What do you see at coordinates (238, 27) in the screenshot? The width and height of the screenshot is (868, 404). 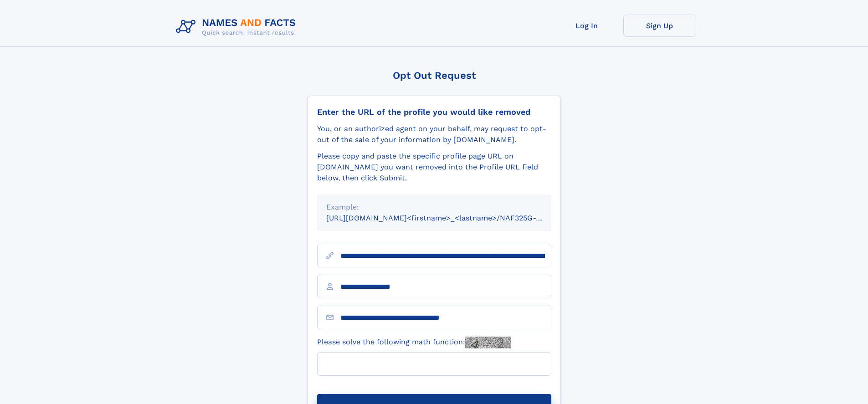 I see `img: Logo Names and Facts` at bounding box center [238, 27].